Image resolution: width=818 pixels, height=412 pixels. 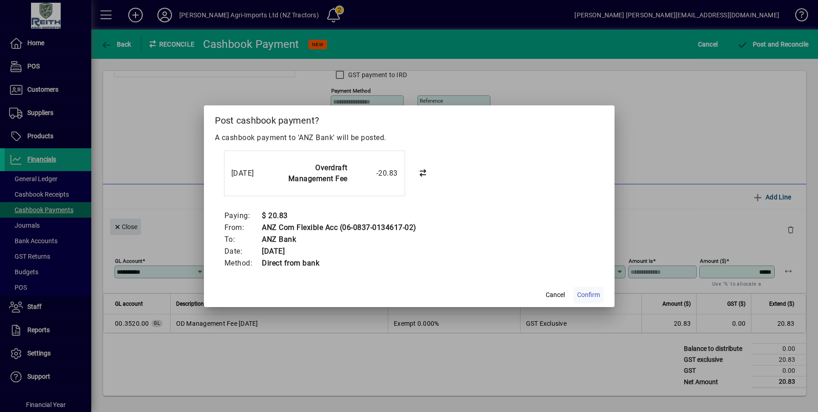 I want to click on strong: Overdraft Management Fee, so click(x=318, y=173).